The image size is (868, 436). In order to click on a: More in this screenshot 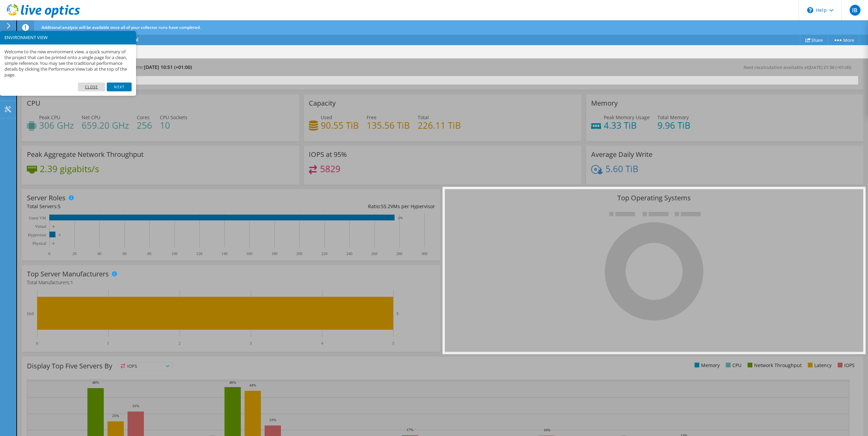, I will do `click(843, 40)`.